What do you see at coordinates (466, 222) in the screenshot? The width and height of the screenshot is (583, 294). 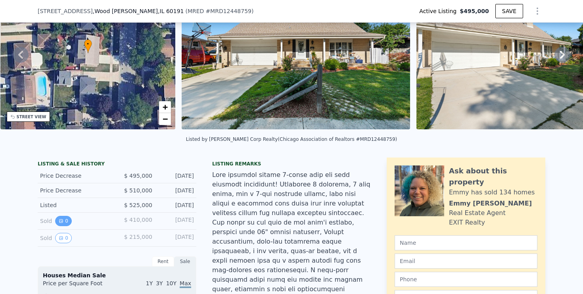 I see `div: EXIT Realty` at bounding box center [466, 222].